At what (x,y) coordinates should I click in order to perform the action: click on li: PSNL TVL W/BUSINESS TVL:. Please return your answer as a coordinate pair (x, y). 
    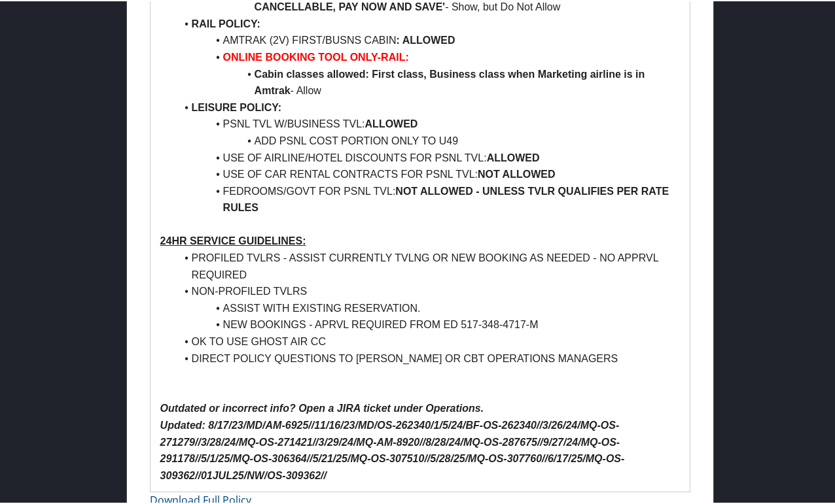
    Looking at the image, I should click on (428, 123).